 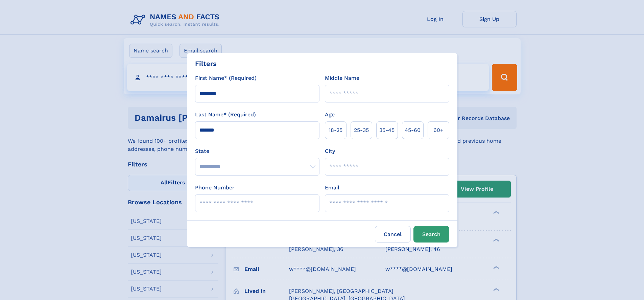 What do you see at coordinates (439, 130) in the screenshot?
I see `span: 60+` at bounding box center [439, 130].